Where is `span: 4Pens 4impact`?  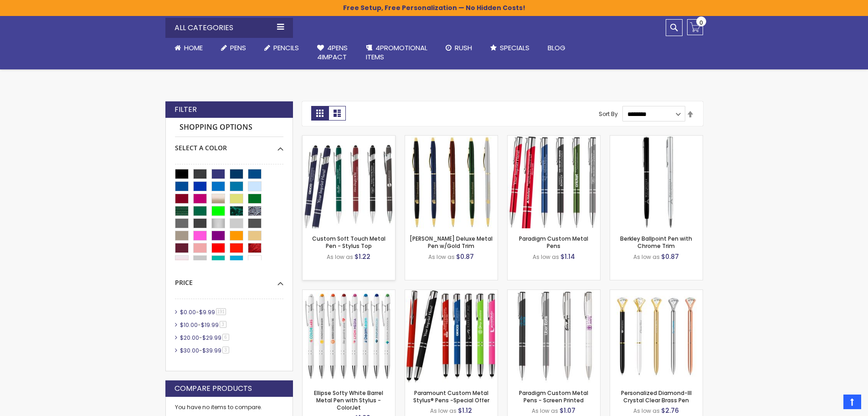
span: 4Pens 4impact is located at coordinates (332, 52).